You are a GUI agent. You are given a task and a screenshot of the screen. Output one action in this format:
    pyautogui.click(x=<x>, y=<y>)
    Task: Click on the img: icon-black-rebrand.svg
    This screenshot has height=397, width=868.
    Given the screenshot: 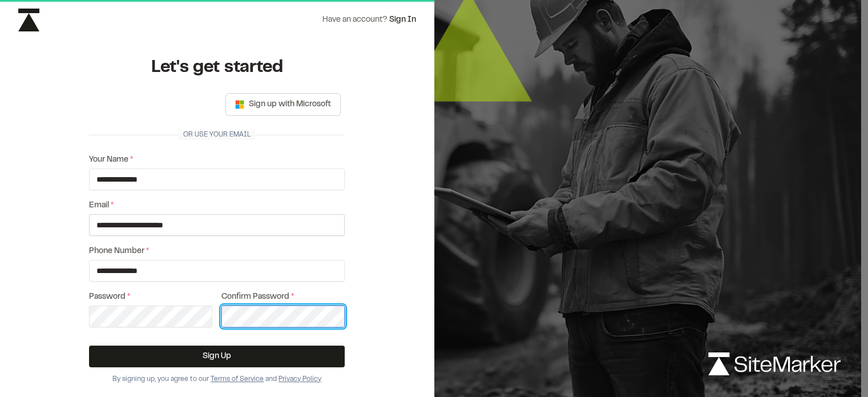 What is the action you would take?
    pyautogui.click(x=29, y=20)
    